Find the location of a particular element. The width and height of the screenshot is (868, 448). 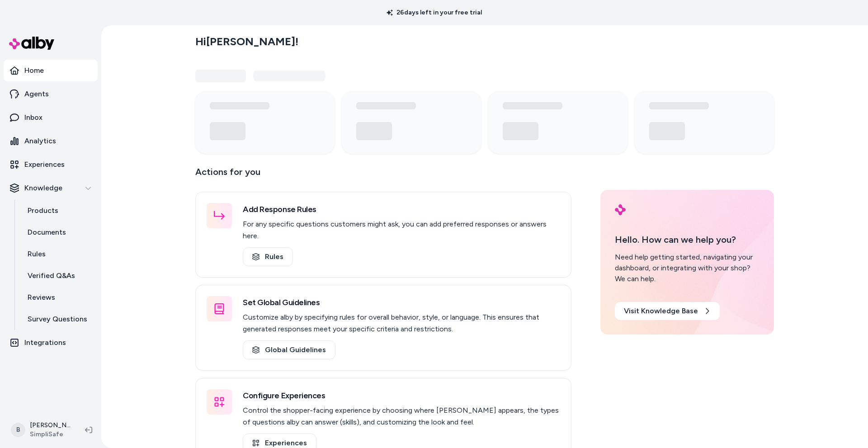

a: Experiences is located at coordinates (51, 165).